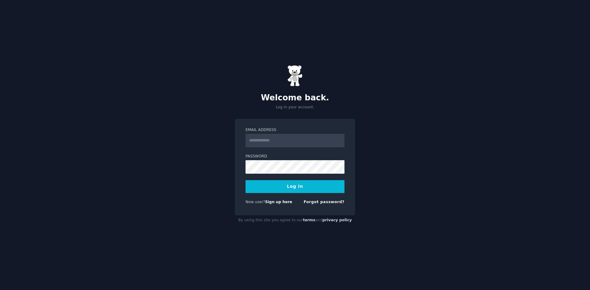 This screenshot has height=290, width=590. I want to click on h2: Welcome back., so click(295, 98).